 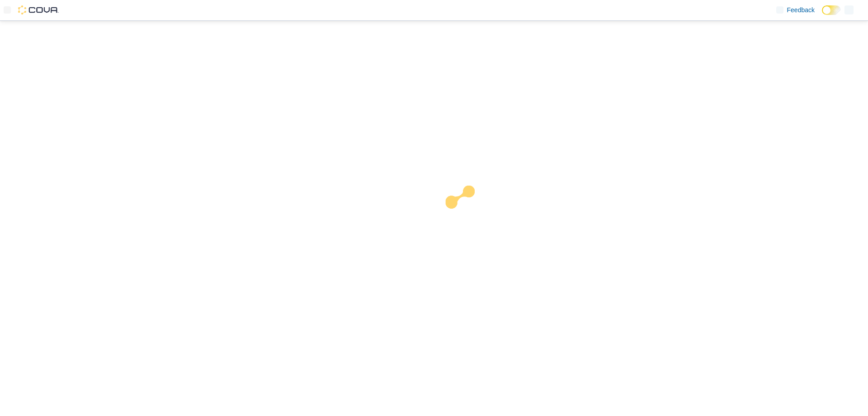 What do you see at coordinates (801, 10) in the screenshot?
I see `span: Feedback` at bounding box center [801, 10].